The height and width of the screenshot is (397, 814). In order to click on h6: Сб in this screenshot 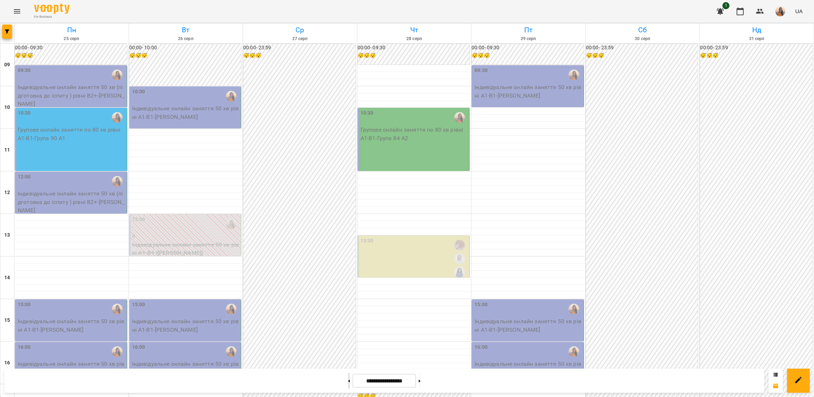, I will do `click(642, 30)`.